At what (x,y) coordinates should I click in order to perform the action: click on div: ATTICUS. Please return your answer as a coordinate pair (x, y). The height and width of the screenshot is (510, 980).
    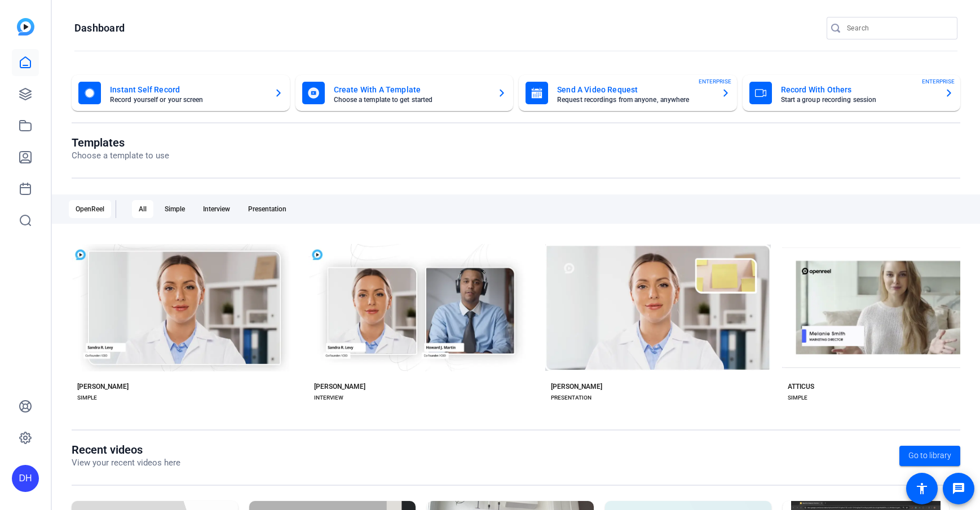
    Looking at the image, I should click on (801, 387).